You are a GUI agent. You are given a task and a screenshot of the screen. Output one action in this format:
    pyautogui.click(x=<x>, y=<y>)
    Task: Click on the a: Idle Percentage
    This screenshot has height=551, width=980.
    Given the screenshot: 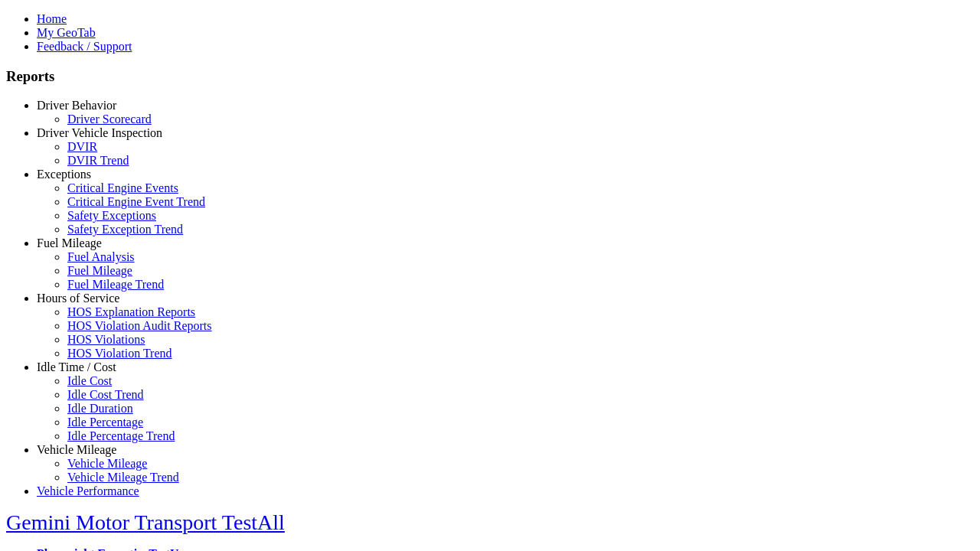 What is the action you would take?
    pyautogui.click(x=105, y=421)
    